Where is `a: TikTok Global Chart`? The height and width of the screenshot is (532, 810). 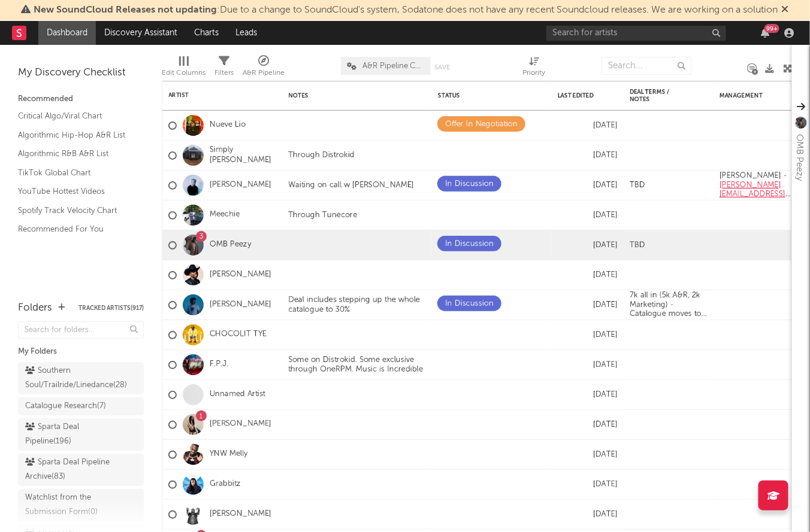 a: TikTok Global Chart is located at coordinates (75, 173).